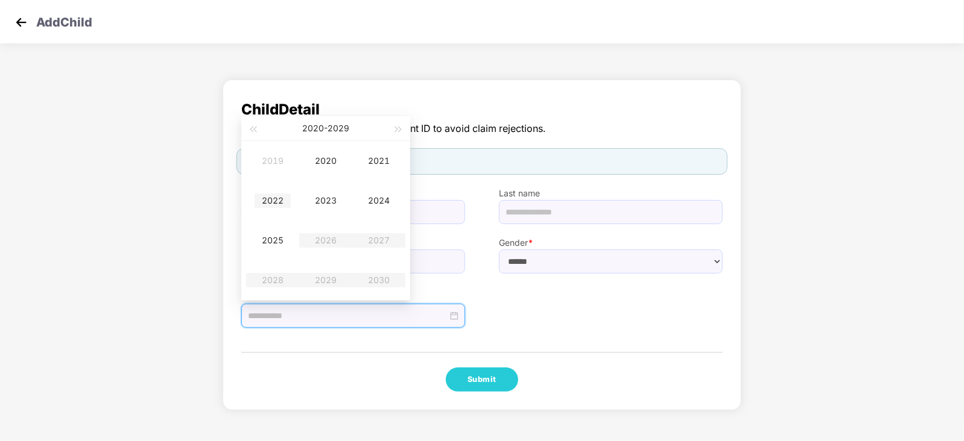 Image resolution: width=964 pixels, height=441 pixels. Describe the element at coordinates (379, 161) in the screenshot. I see `td: 2021` at that location.